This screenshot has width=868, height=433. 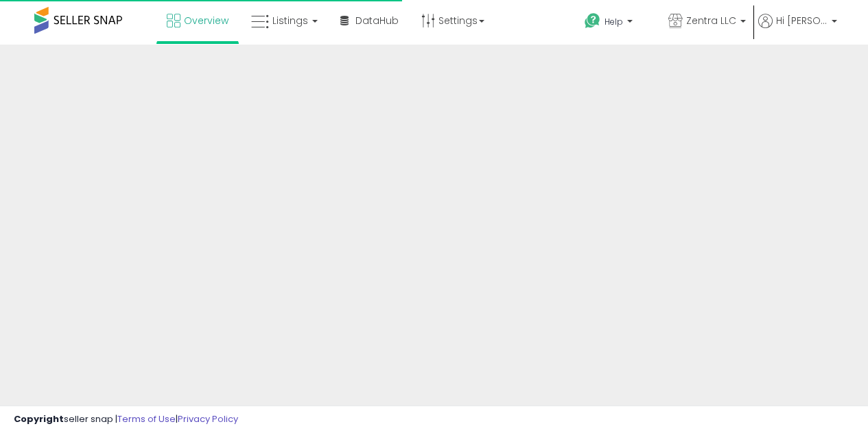 I want to click on span: Zentra LLC, so click(x=710, y=21).